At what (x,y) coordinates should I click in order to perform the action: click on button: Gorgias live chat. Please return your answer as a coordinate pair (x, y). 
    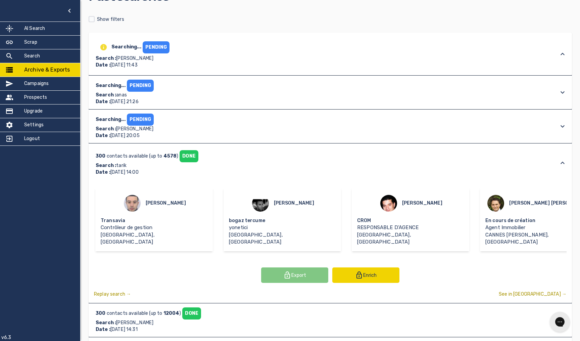
    Looking at the image, I should click on (13, 12).